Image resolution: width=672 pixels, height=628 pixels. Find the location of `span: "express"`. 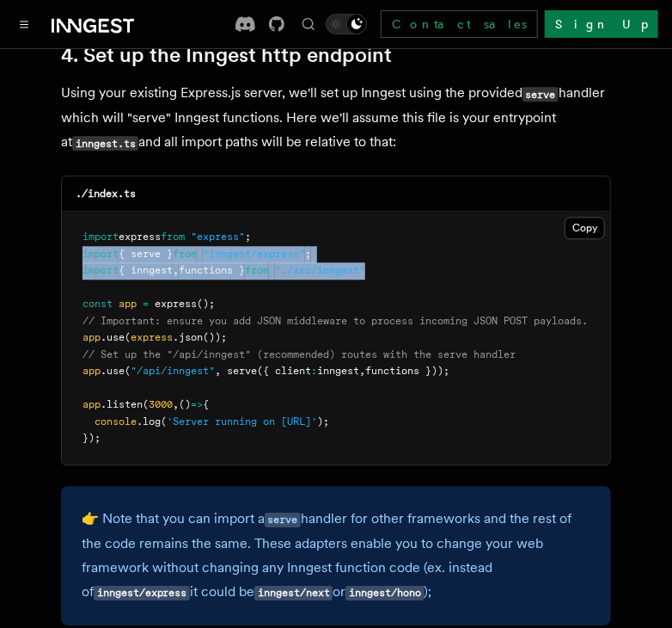

span: "express" is located at coordinates (217, 237).